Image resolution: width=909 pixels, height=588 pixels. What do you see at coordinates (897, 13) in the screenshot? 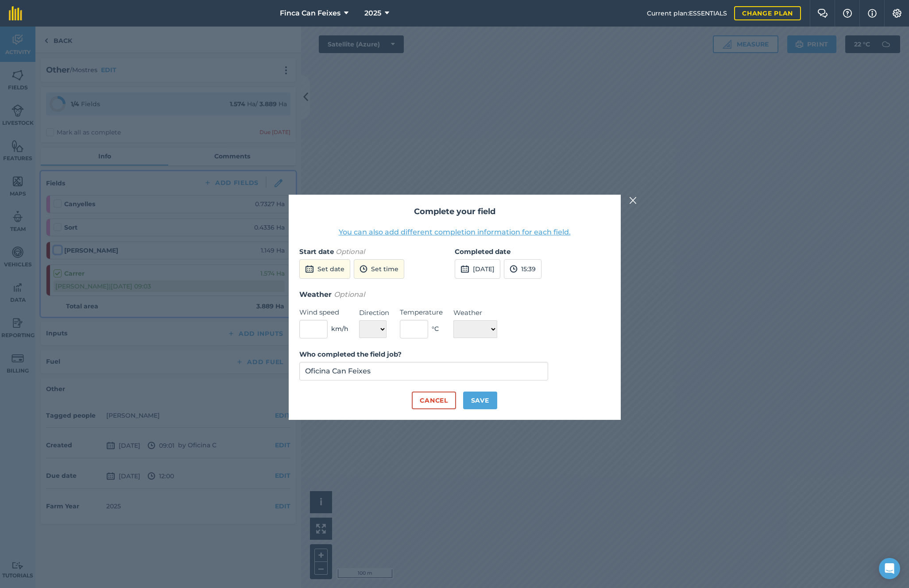
I see `img: A cog icon` at bounding box center [897, 13].